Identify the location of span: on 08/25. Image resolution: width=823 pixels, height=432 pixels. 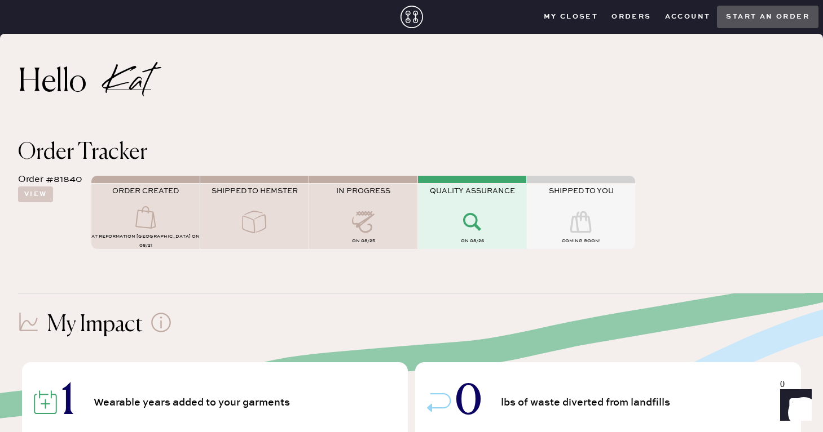
(363, 241).